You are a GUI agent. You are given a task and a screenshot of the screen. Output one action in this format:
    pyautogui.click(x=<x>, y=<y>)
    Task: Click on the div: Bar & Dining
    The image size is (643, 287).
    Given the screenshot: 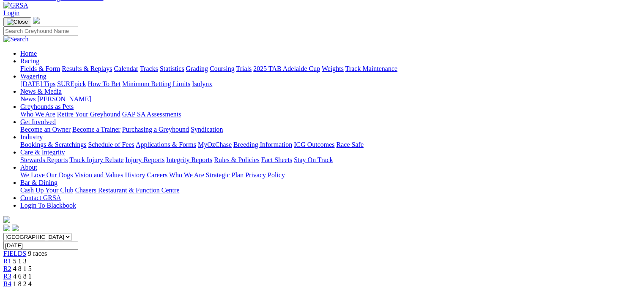 What is the action you would take?
    pyautogui.click(x=330, y=191)
    